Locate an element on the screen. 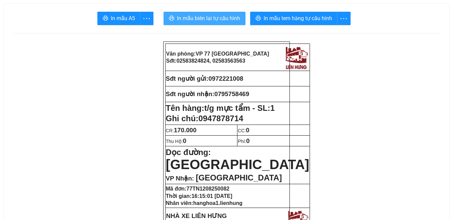  strong: Văn phòng: is located at coordinates (217, 54).